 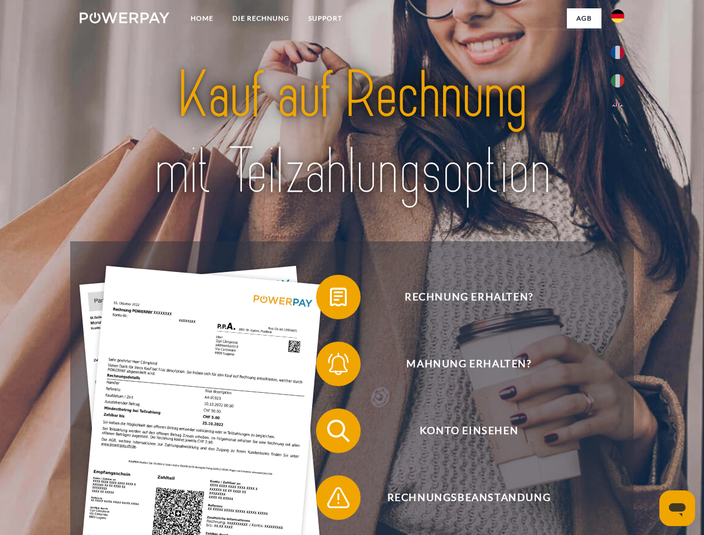 What do you see at coordinates (617, 81) in the screenshot?
I see `img: it` at bounding box center [617, 81].